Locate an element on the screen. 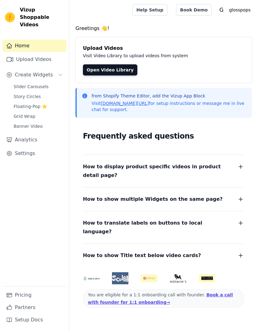  a: Open Video Library is located at coordinates (110, 70).